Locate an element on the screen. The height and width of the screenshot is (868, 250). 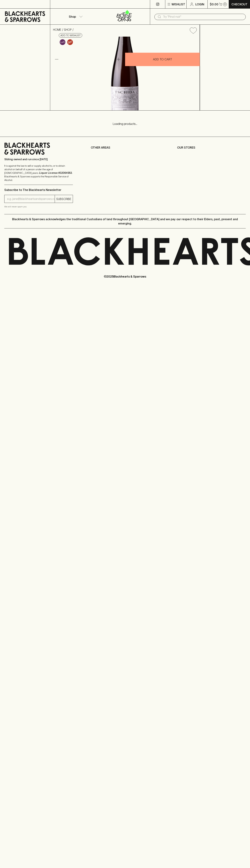
button: Shop is located at coordinates (75, 16).